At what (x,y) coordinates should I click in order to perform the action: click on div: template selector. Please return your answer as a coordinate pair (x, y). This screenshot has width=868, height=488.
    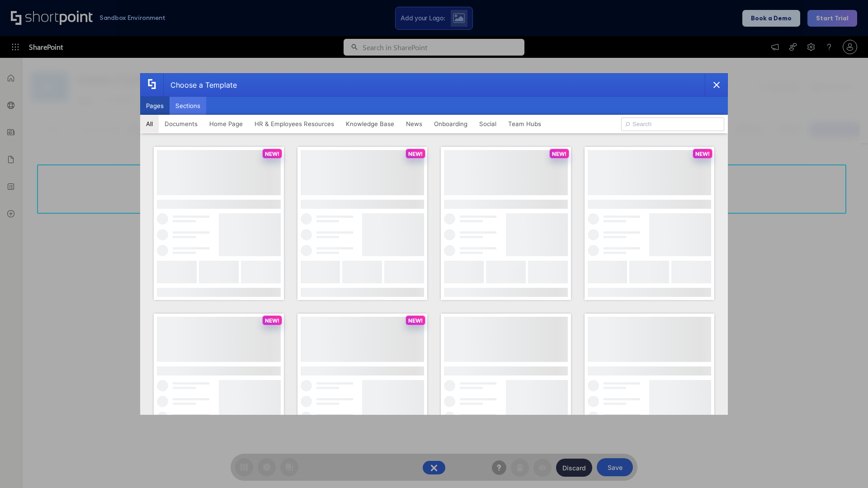
    Looking at the image, I should click on (434, 244).